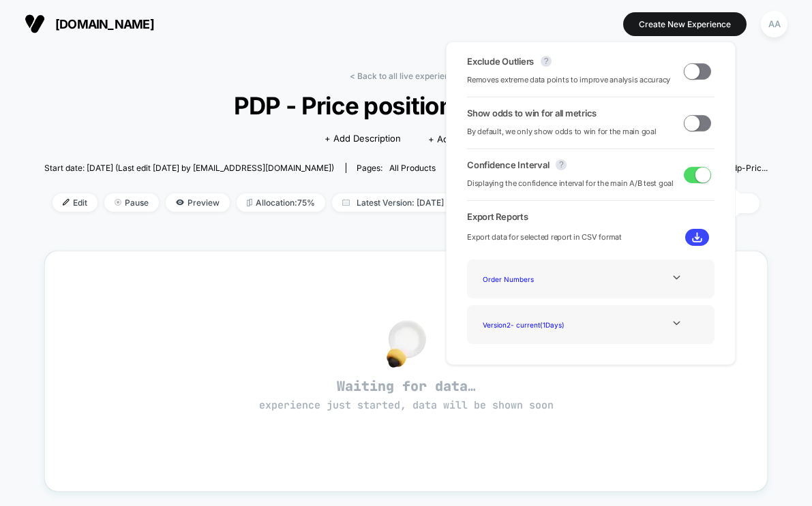 This screenshot has width=812, height=506. What do you see at coordinates (684, 24) in the screenshot?
I see `button: Create New Experience` at bounding box center [684, 24].